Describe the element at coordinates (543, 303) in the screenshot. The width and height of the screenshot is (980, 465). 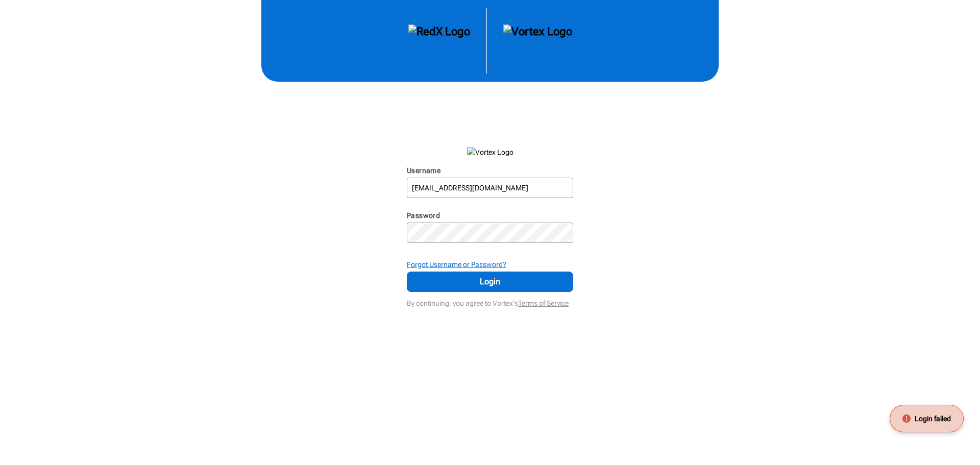
I see `a: Terms of Service` at that location.